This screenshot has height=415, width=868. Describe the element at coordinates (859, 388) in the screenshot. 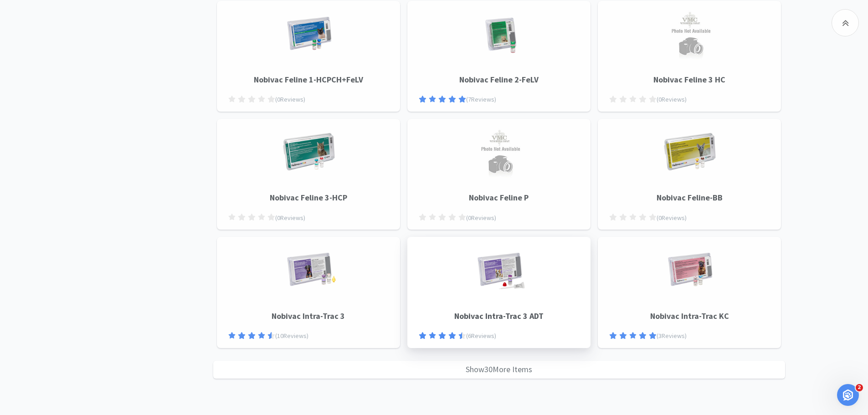

I see `span: 2` at that location.